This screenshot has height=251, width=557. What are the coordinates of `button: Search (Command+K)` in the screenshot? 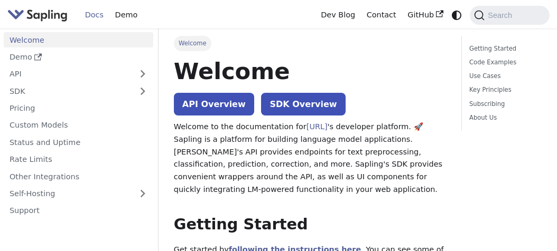 It's located at (509, 15).